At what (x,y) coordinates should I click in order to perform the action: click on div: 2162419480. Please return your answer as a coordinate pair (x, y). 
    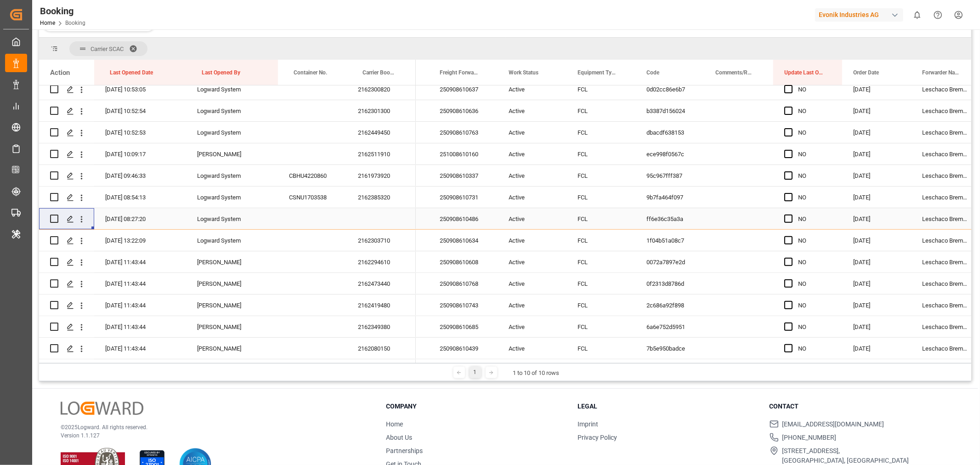
    Looking at the image, I should click on (381, 305).